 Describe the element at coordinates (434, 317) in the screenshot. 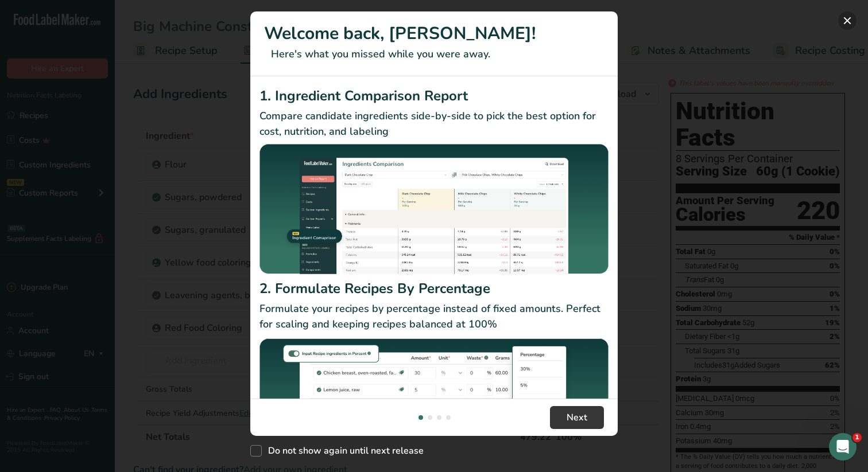

I see `p: Formulate your recipes by percentage instead of fixed amounts. Perfect for scaling and keeping re...` at that location.